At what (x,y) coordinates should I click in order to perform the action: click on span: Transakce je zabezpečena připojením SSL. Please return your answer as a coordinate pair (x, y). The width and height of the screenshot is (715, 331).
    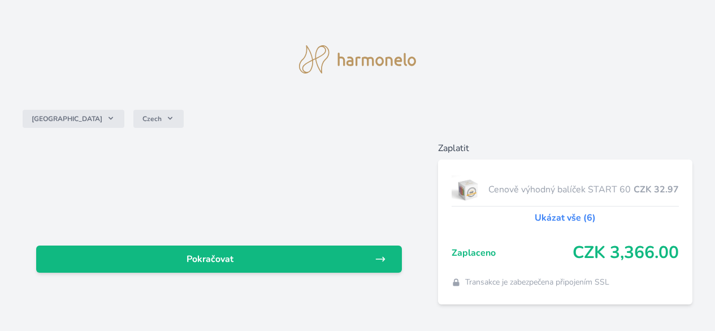
    Looking at the image, I should click on (537, 282).